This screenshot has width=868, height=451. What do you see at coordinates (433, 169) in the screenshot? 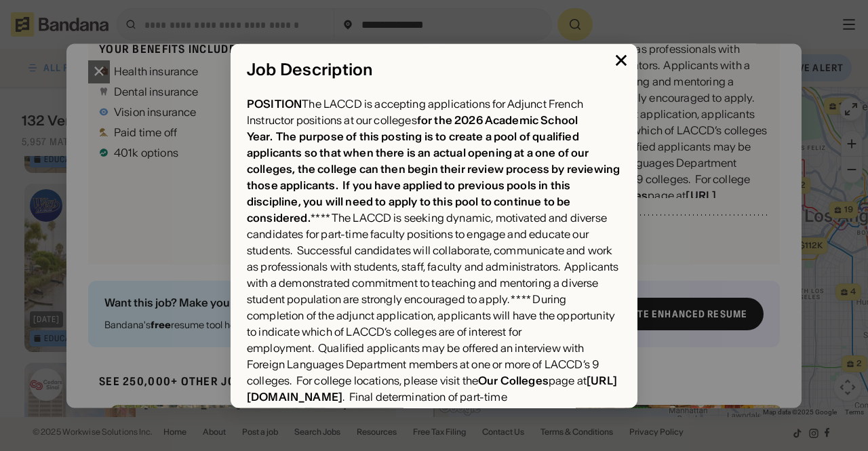
I see `div: for the 2026 Academic School Year. The purpose of this posting is to create a pool of qualified a...` at bounding box center [433, 169].